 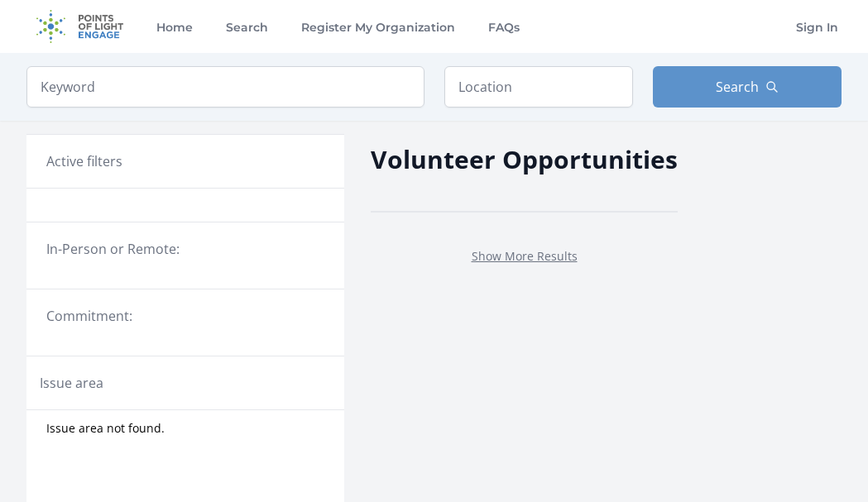 I want to click on legend: Issue area, so click(x=71, y=383).